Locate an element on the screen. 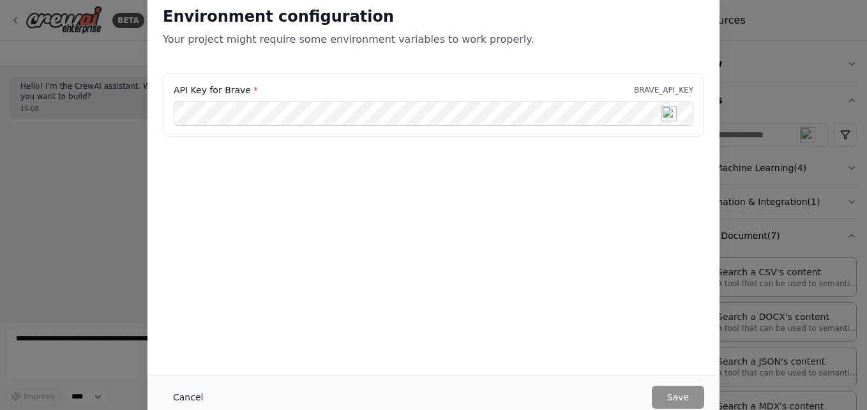 This screenshot has height=410, width=867. button: Cancel is located at coordinates (188, 397).